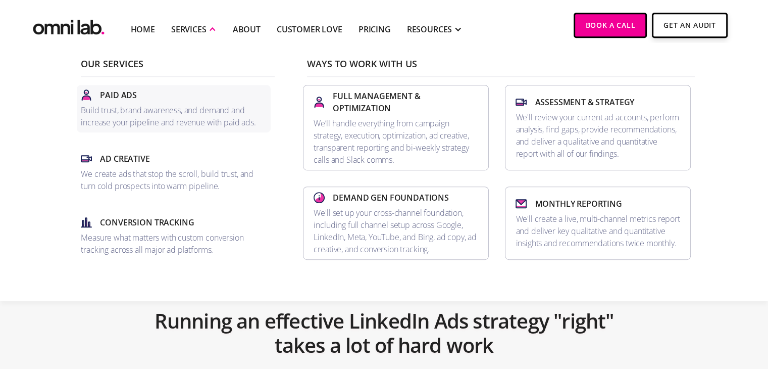 The width and height of the screenshot is (768, 369). What do you see at coordinates (189, 29) in the screenshot?
I see `div: SERVICES` at bounding box center [189, 29].